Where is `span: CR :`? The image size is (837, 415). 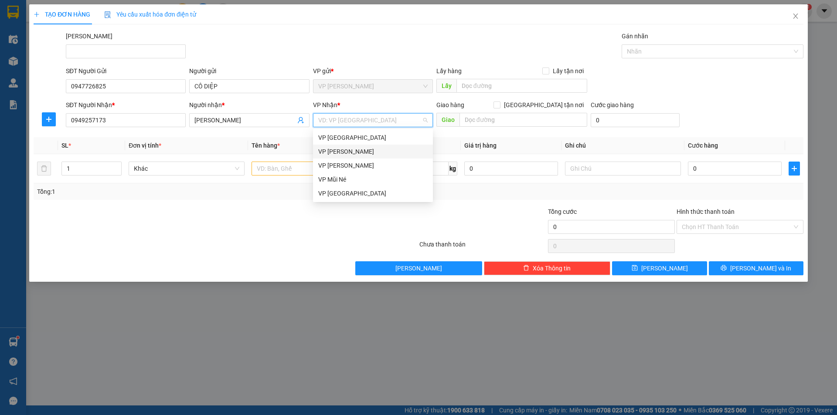
span: CR : is located at coordinates (13, 61).